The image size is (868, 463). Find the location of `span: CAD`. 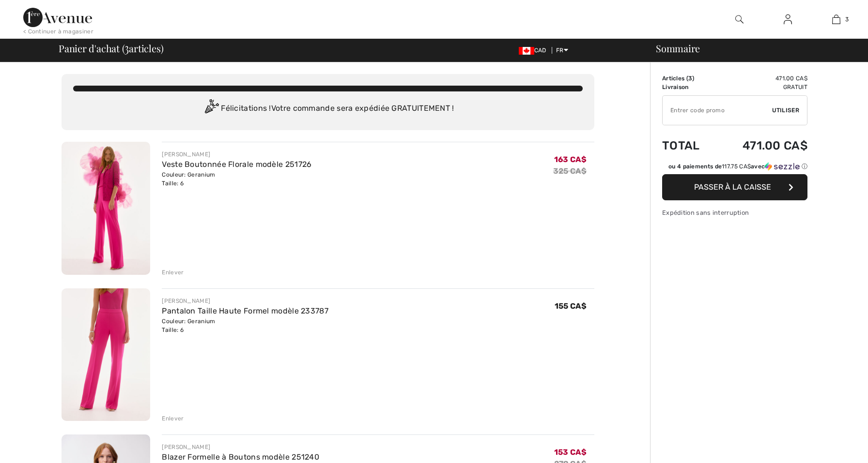

span: CAD is located at coordinates (534, 51).